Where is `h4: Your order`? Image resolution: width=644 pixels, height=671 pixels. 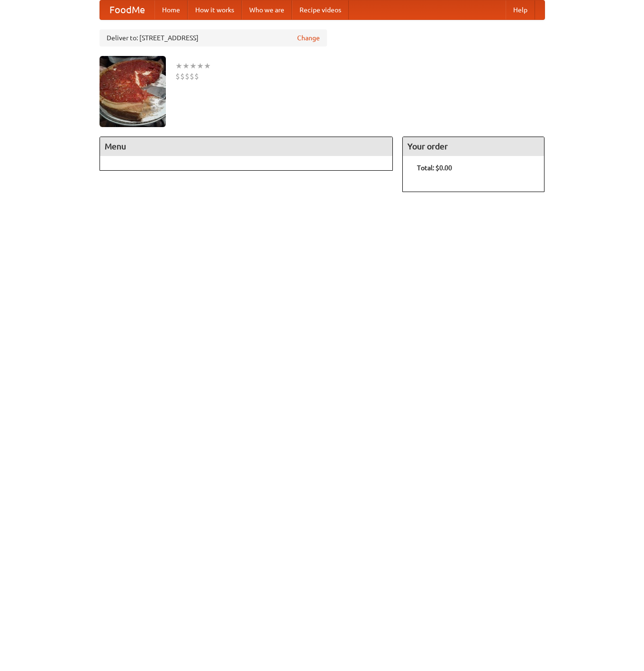 h4: Your order is located at coordinates (474, 146).